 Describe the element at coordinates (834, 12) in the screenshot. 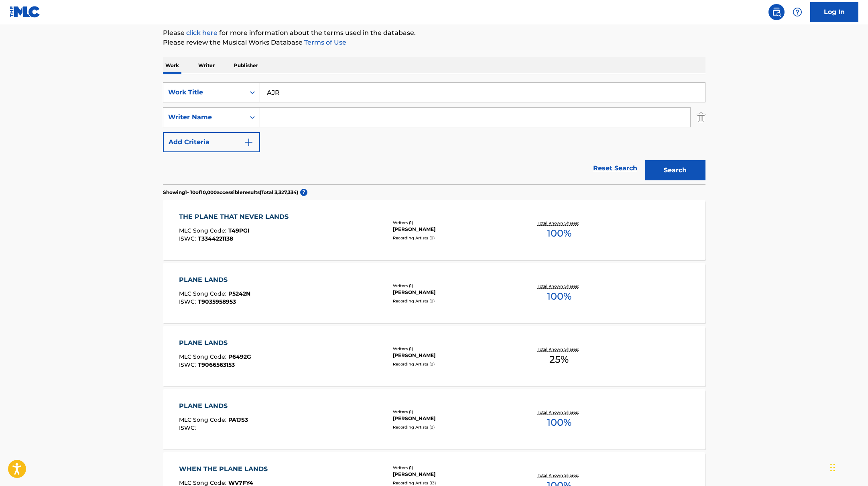

I see `a: Log In` at that location.